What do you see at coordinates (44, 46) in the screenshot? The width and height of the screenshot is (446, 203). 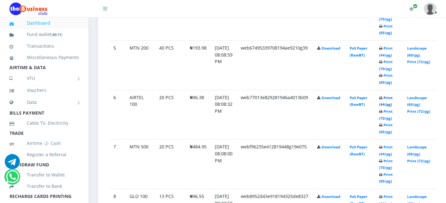 I see `a: Transactions` at bounding box center [44, 46].